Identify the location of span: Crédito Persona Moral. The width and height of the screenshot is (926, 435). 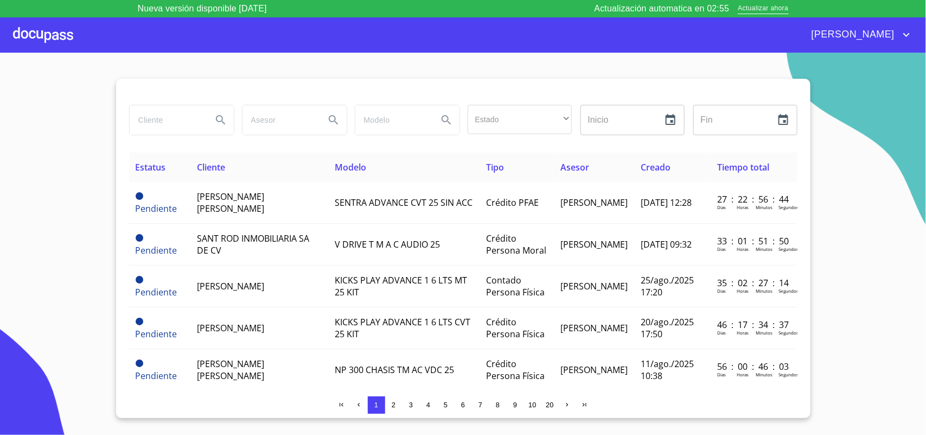
(516, 244).